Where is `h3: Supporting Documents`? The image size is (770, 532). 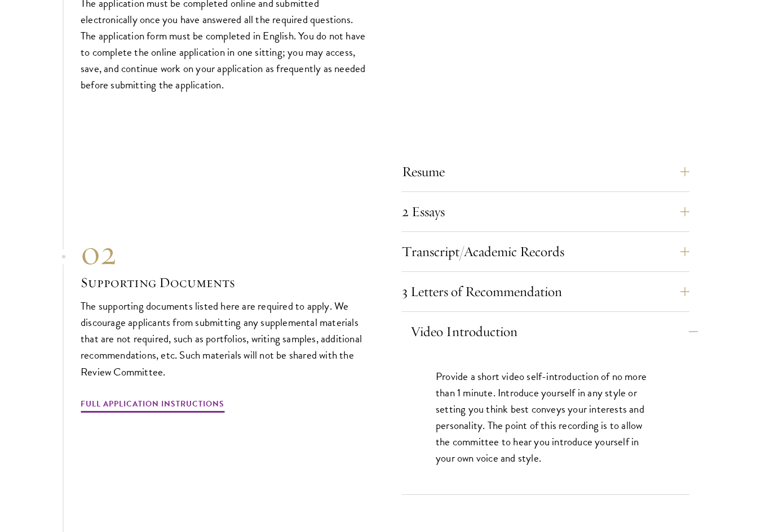 h3: Supporting Documents is located at coordinates (225, 282).